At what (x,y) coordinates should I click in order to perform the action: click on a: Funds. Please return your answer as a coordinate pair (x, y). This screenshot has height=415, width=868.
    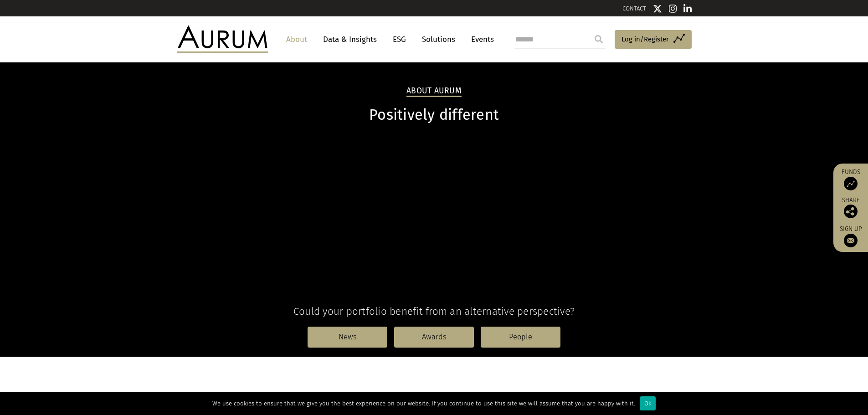
    Looking at the image, I should click on (851, 179).